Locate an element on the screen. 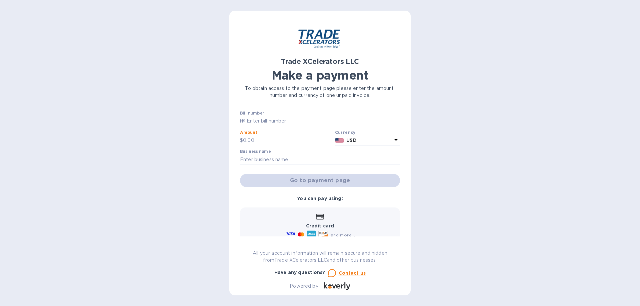 This screenshot has width=640, height=306. label: Amount is located at coordinates (248, 133).